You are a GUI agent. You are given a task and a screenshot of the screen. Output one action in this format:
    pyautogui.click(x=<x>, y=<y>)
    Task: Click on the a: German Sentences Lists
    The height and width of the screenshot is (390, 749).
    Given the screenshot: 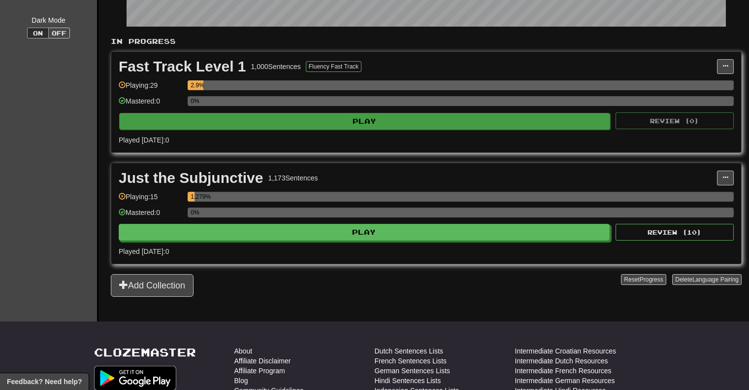 What is the action you would take?
    pyautogui.click(x=412, y=370)
    